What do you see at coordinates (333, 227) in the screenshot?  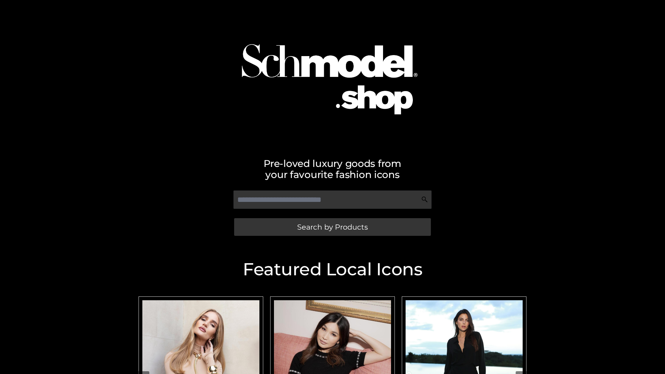 I see `a: Search by Products` at bounding box center [333, 227].